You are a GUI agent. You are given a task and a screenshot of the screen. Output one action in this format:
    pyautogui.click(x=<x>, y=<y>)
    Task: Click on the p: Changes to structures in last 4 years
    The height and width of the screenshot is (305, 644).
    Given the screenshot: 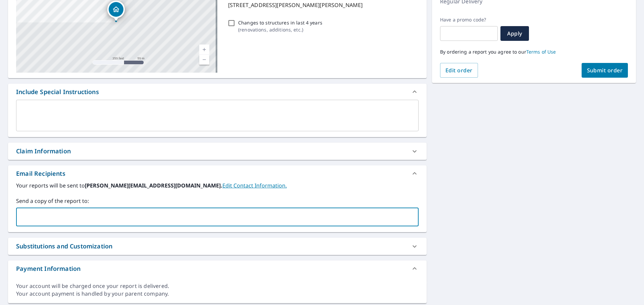 What is the action you would take?
    pyautogui.click(x=280, y=22)
    